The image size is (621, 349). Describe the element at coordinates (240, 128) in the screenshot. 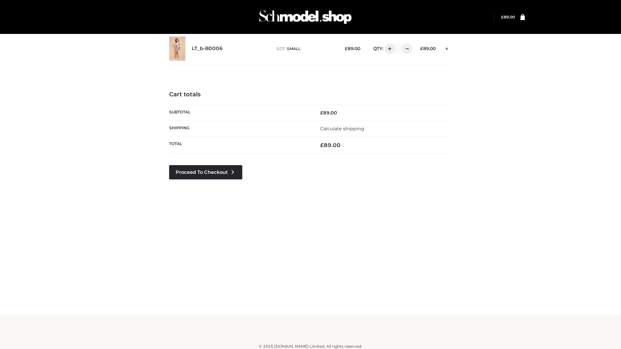

I see `th: Shipping` at that location.